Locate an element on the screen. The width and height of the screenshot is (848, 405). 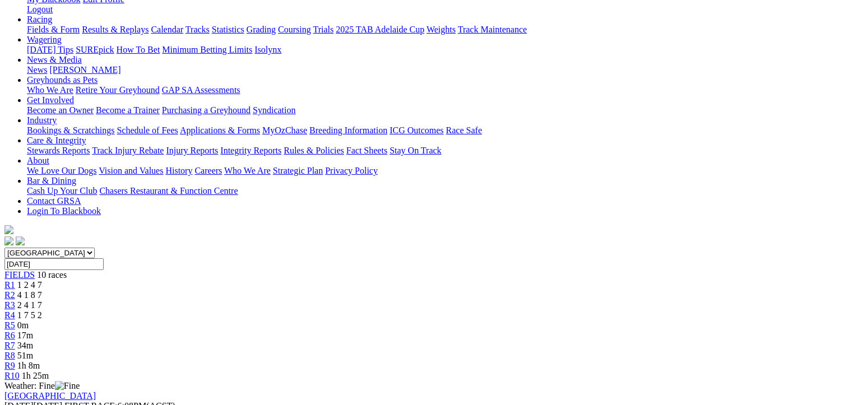
a: SUREpick is located at coordinates (95, 49).